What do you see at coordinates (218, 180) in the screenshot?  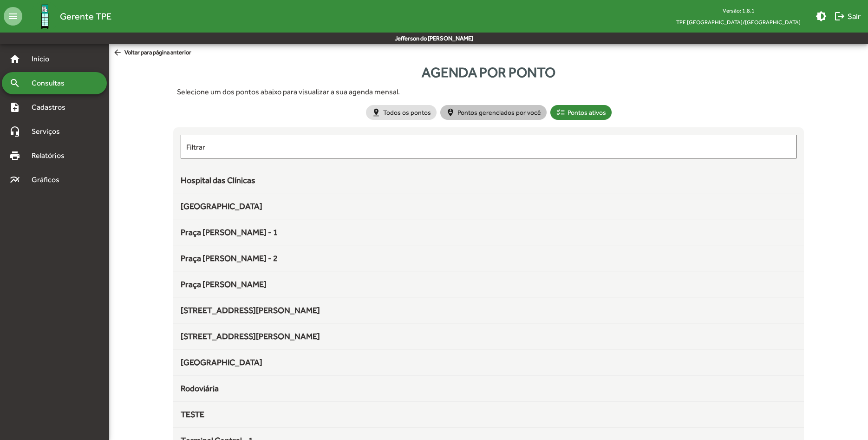 I see `span: Hospital das Clínicas` at bounding box center [218, 180].